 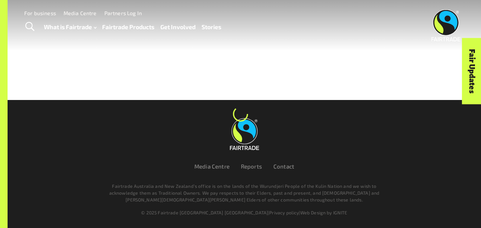 What do you see at coordinates (30, 27) in the screenshot?
I see `a: Toggle Search` at bounding box center [30, 27].